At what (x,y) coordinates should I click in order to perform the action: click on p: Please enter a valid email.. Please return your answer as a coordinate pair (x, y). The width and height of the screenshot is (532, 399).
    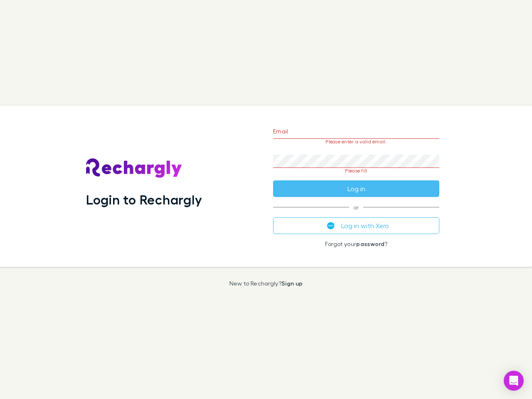
    Looking at the image, I should click on (357, 141).